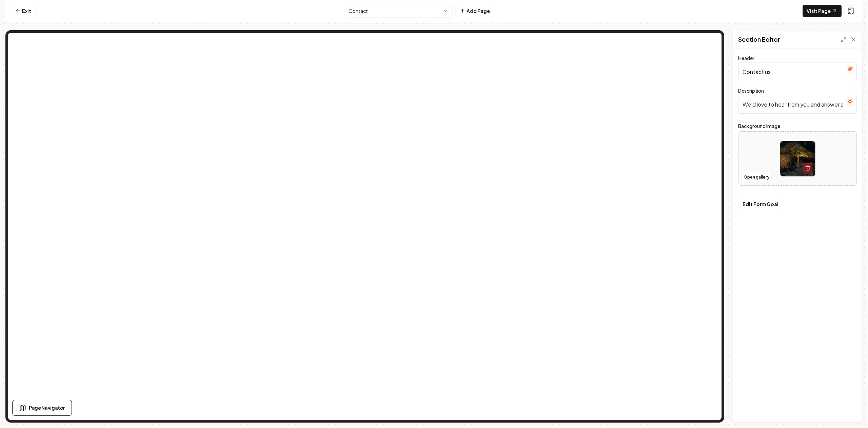  Describe the element at coordinates (475, 11) in the screenshot. I see `button: Add Page` at that location.